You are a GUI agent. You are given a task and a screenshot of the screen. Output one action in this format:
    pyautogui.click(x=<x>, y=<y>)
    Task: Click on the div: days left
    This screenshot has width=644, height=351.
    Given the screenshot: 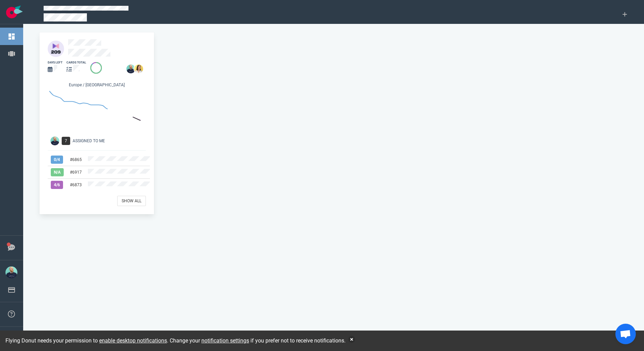 What is the action you would take?
    pyautogui.click(x=55, y=62)
    